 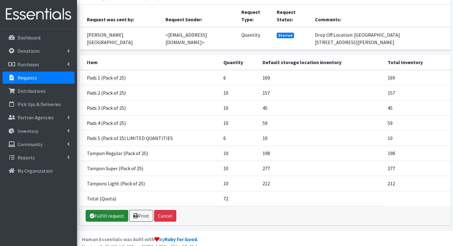 I want to click on img: HumanEssentials, so click(x=39, y=14).